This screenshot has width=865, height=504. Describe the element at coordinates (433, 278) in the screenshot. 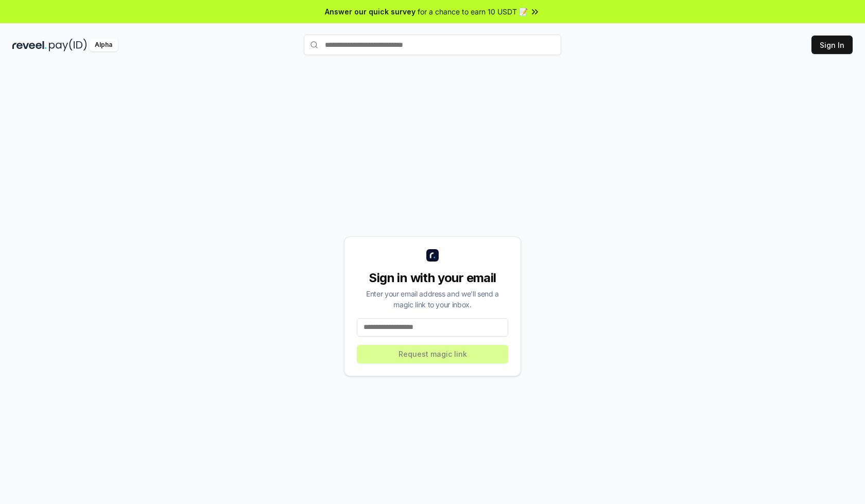

I see `div: Sign in with your email` at that location.